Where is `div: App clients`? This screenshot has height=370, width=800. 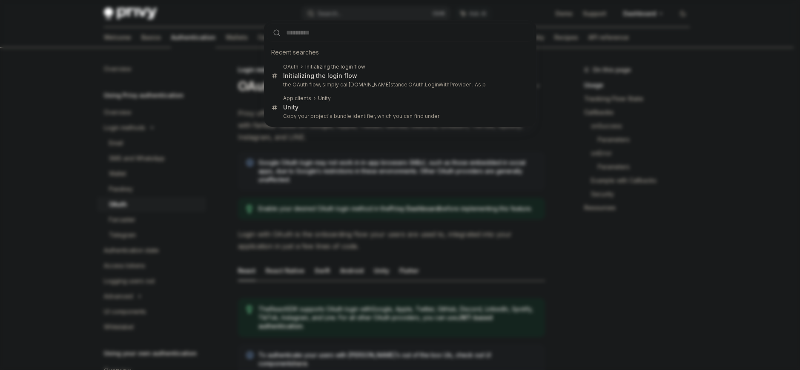
div: App clients is located at coordinates (297, 98).